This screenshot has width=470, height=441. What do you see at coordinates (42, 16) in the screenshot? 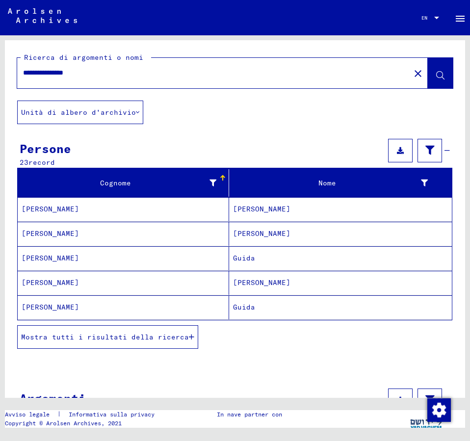
I see `img: Arolsen_neg.svg` at bounding box center [42, 16].